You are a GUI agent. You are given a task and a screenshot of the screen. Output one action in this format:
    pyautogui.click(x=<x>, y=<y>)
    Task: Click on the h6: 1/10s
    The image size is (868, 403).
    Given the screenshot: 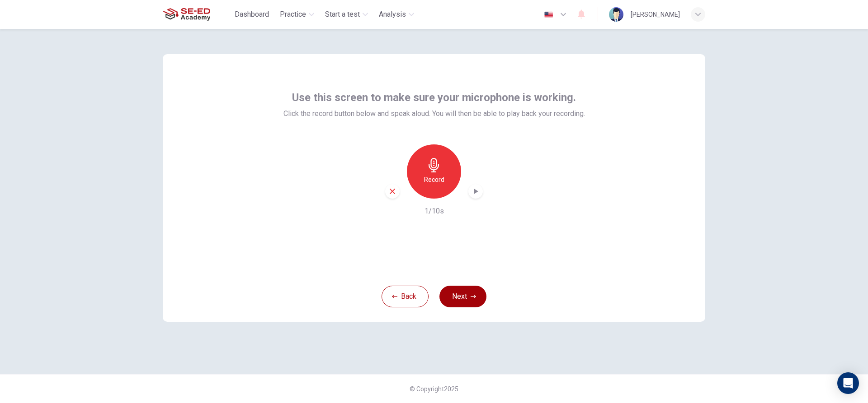 What is the action you would take?
    pyautogui.click(x=434, y=211)
    